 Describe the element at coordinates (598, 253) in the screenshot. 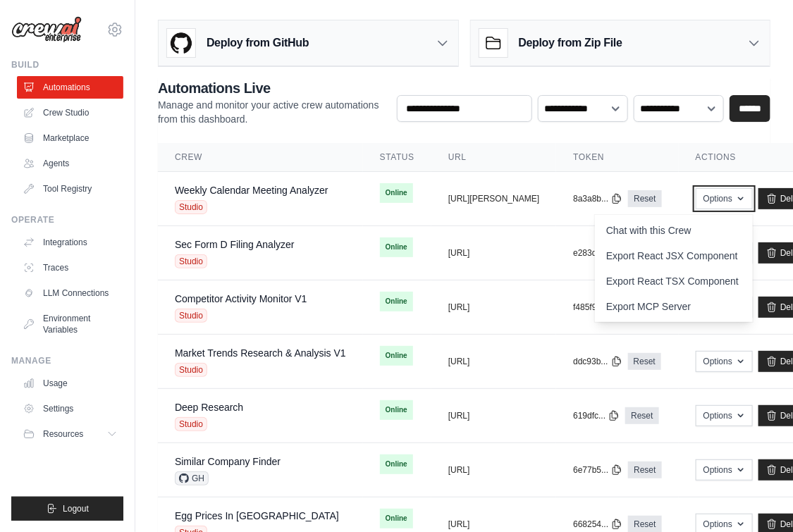

I see `button: e283d0...` at that location.